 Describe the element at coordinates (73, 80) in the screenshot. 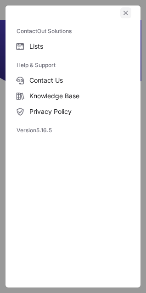

I see `label: Contact Us` at that location.